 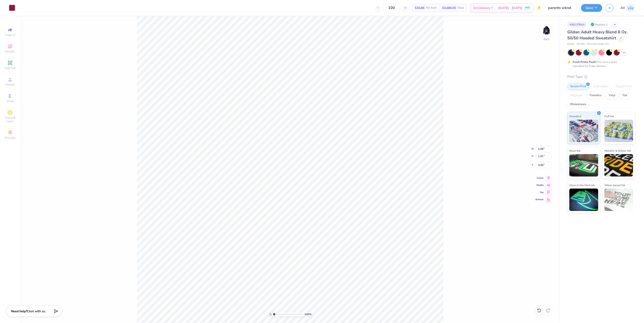 I want to click on span: Glow in the Dark Ink, so click(x=582, y=185).